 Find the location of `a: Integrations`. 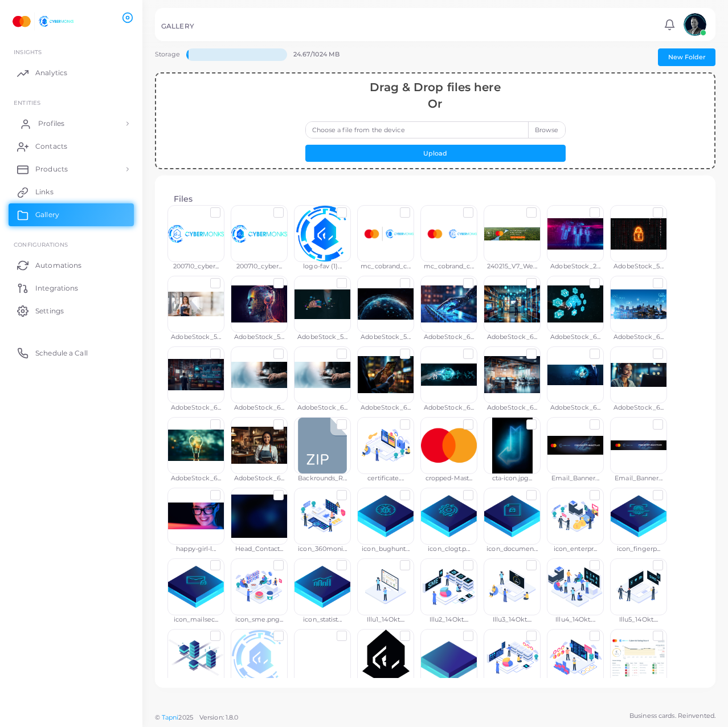

a: Integrations is located at coordinates (71, 288).